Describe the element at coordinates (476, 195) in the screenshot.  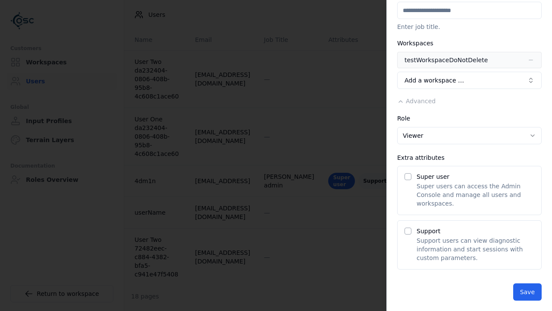
I see `p: Super users can access the Admin Console and manage all users and workspaces.` at that location.